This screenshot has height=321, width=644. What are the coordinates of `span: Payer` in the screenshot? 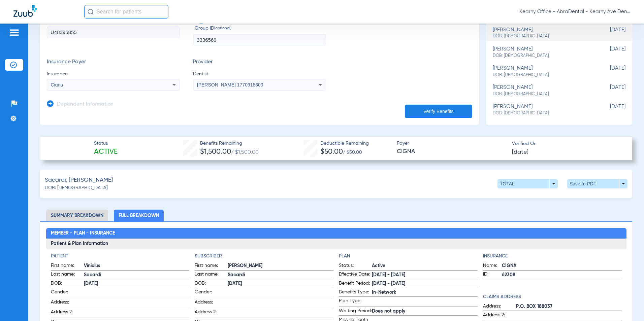 It's located at (452, 143).